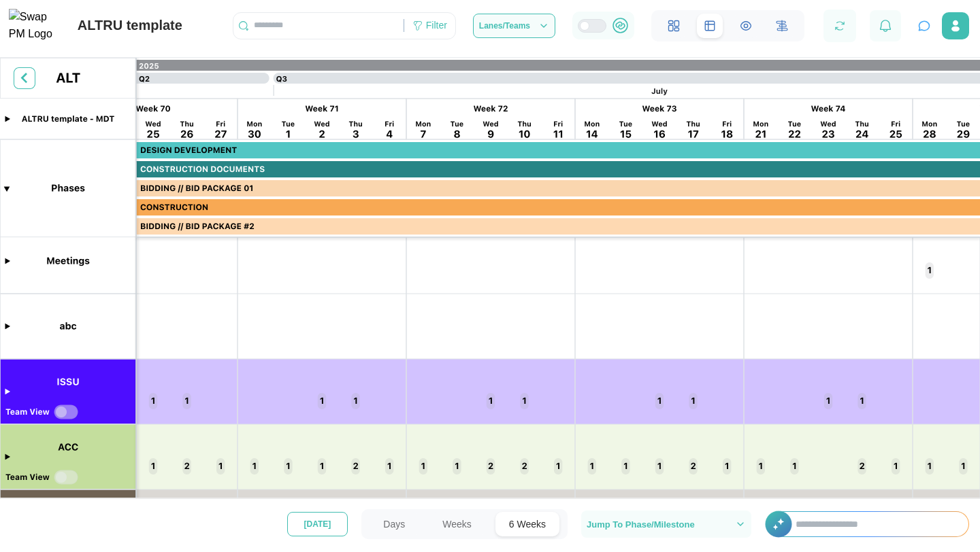 The height and width of the screenshot is (552, 980). Describe the element at coordinates (513, 26) in the screenshot. I see `button: Lanes/Teams` at that location.